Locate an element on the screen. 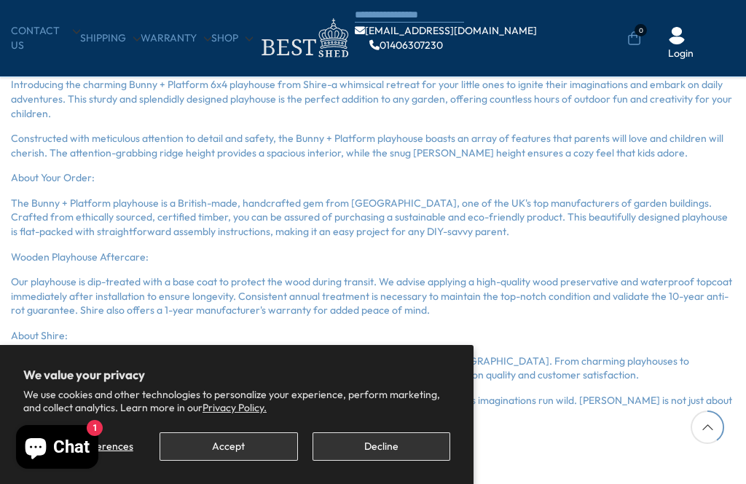  p: Constructed with meticulous attention to detail and safety, the Bunny + Platform playhouse boasts... is located at coordinates (373, 146).